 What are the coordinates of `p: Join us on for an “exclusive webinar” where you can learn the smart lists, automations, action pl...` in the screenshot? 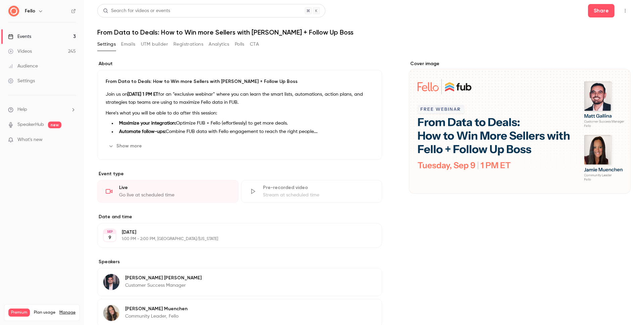 It's located at (240, 99).